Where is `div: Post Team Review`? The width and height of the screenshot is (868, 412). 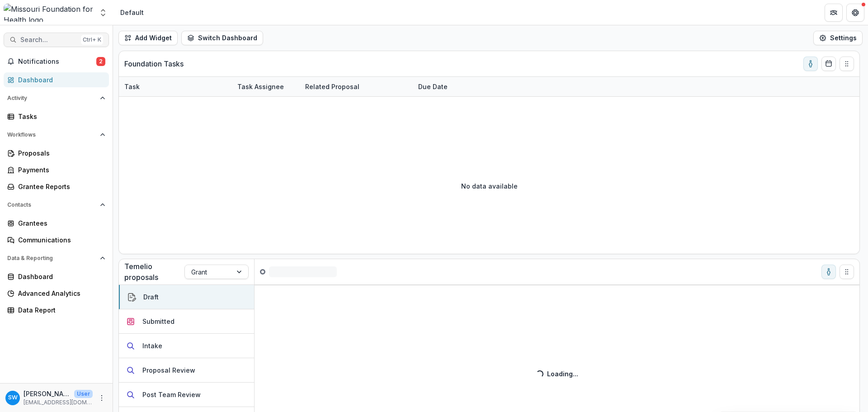 div: Post Team Review is located at coordinates (171, 395).